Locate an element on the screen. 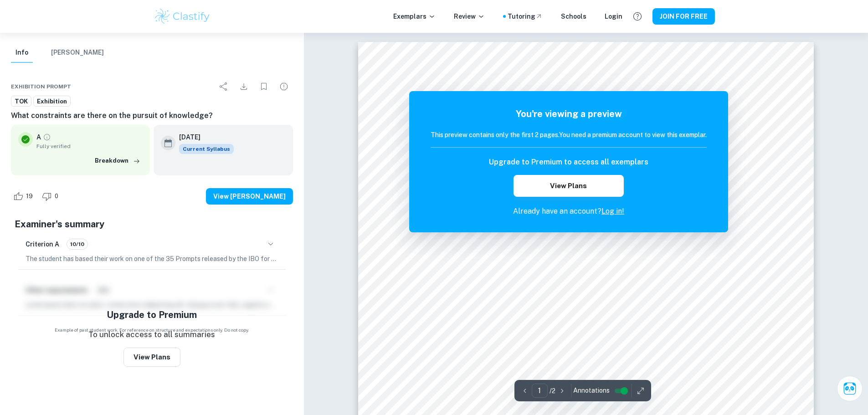 The height and width of the screenshot is (415, 868). div: Schools is located at coordinates (574, 17).